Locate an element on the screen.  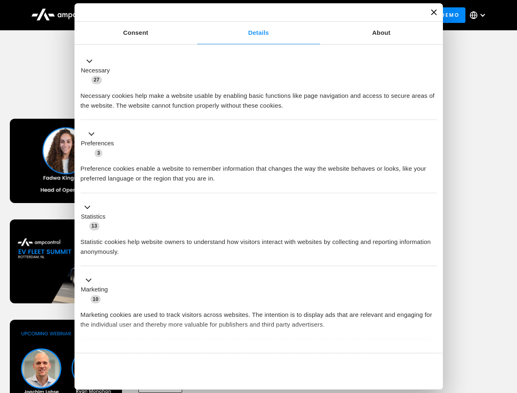
div: Statistic cookies help website owners to understand how visitors interact with websites by collec... is located at coordinates (259, 244).